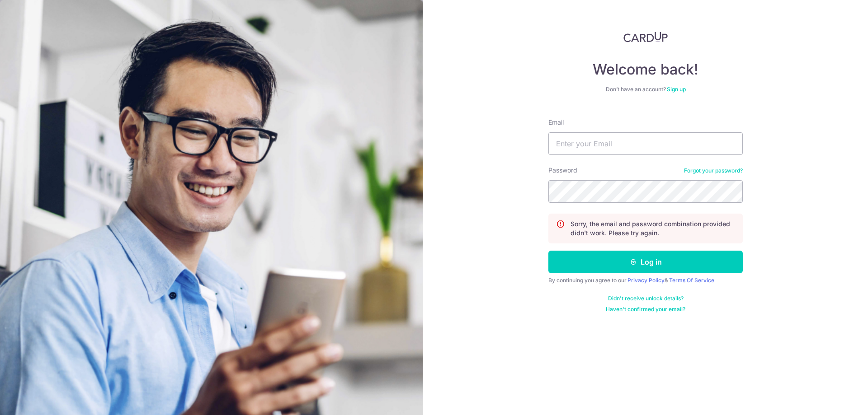 This screenshot has height=415, width=868. Describe the element at coordinates (646, 37) in the screenshot. I see `img: CardUp Logo` at that location.